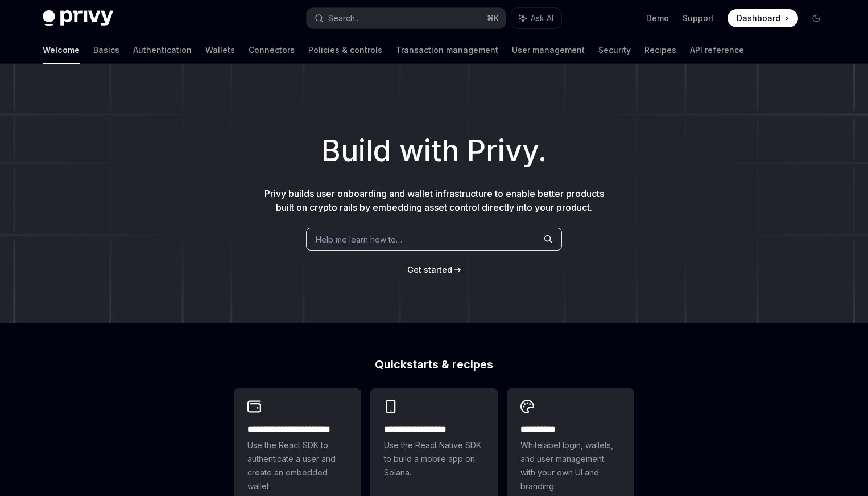 The width and height of the screenshot is (868, 496). What do you see at coordinates (434, 459) in the screenshot?
I see `span: Use the React Native SDK to build a mobile app on Solana.` at bounding box center [434, 459].